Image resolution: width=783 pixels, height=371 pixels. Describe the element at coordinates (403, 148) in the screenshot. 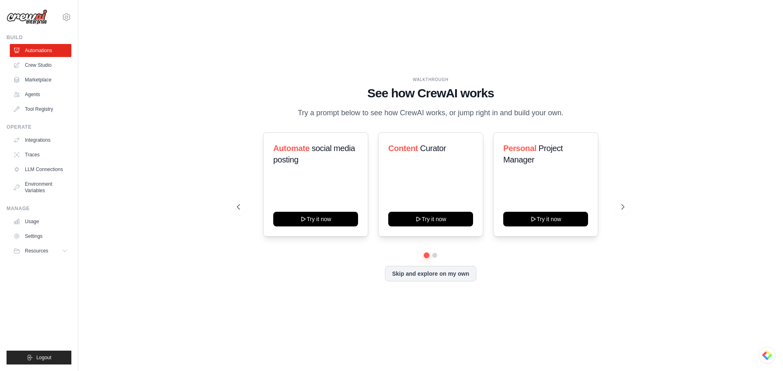

I see `span: Content` at that location.